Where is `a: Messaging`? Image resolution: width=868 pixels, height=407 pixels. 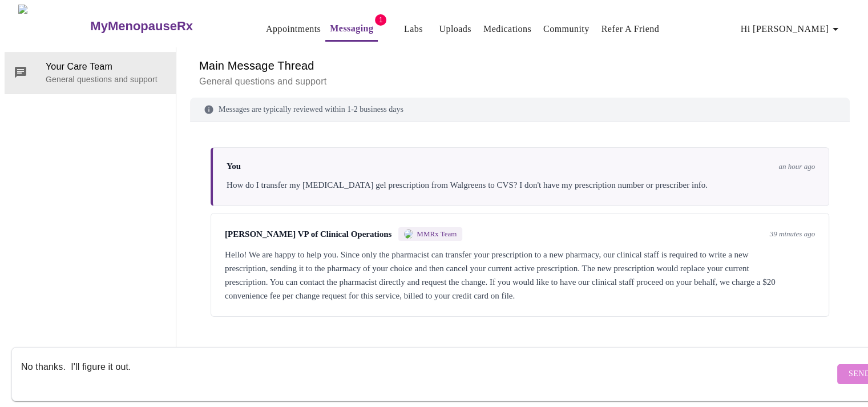 a: Messaging is located at coordinates (352, 28).